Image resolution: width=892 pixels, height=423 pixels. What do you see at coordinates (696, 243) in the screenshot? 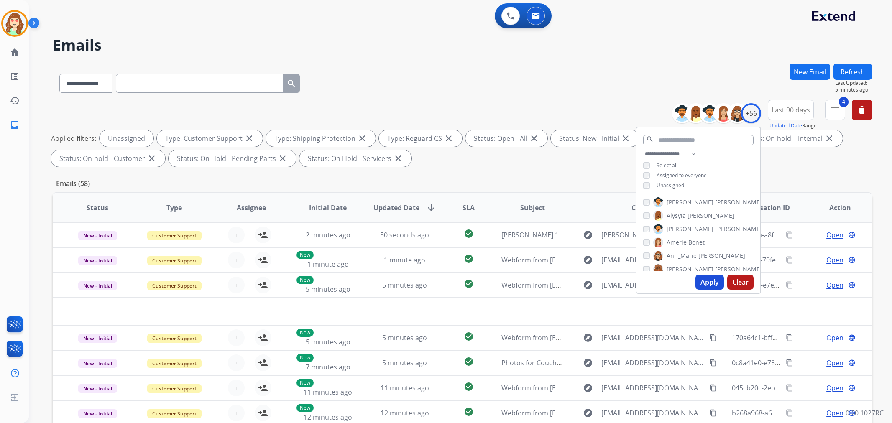
I see `span: Bonet` at bounding box center [696, 243].